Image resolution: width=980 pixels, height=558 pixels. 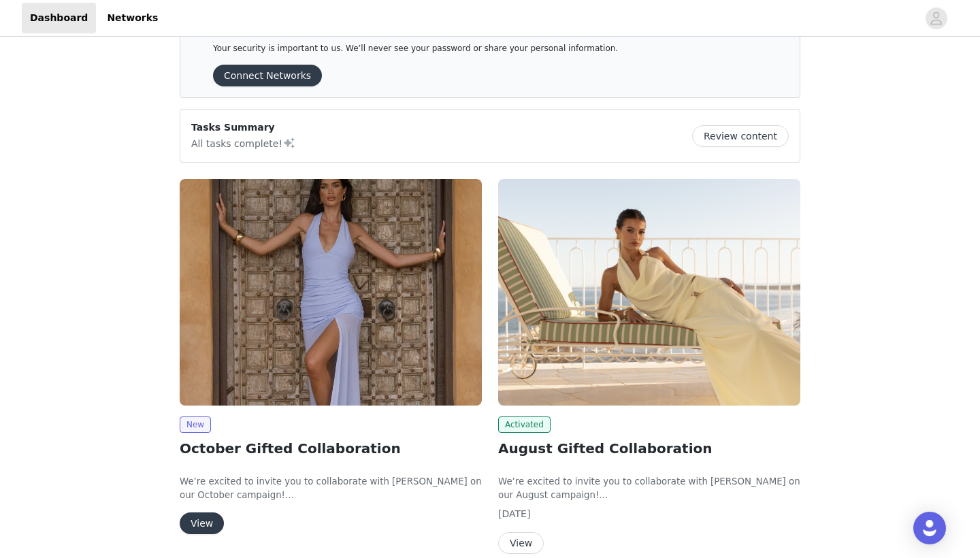 What do you see at coordinates (268, 76) in the screenshot?
I see `button: Connect Networks` at bounding box center [268, 76].